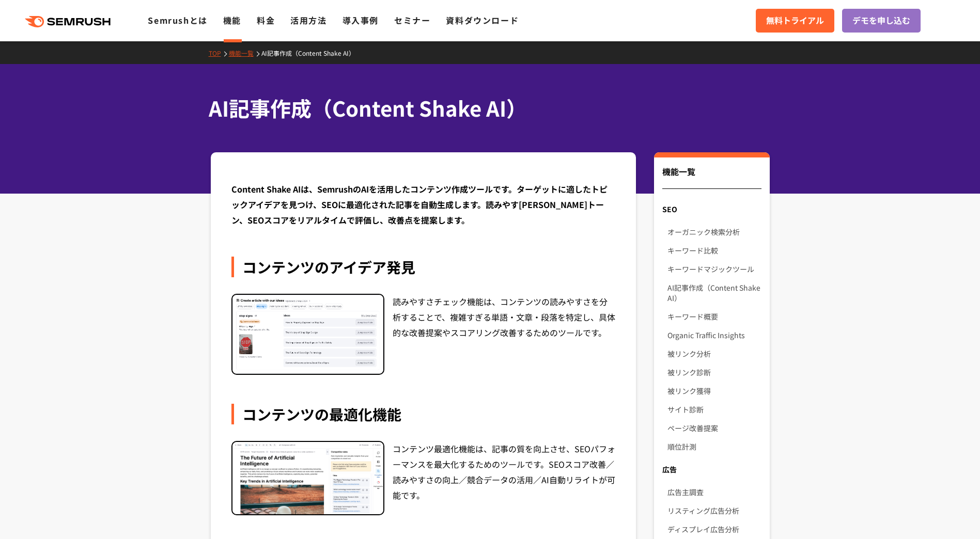  What do you see at coordinates (795, 21) in the screenshot?
I see `a: 無料トライアル` at bounding box center [795, 21].